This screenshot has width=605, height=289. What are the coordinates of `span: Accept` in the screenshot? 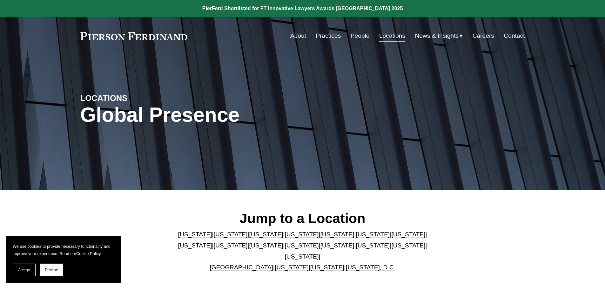 It's located at (24, 270).